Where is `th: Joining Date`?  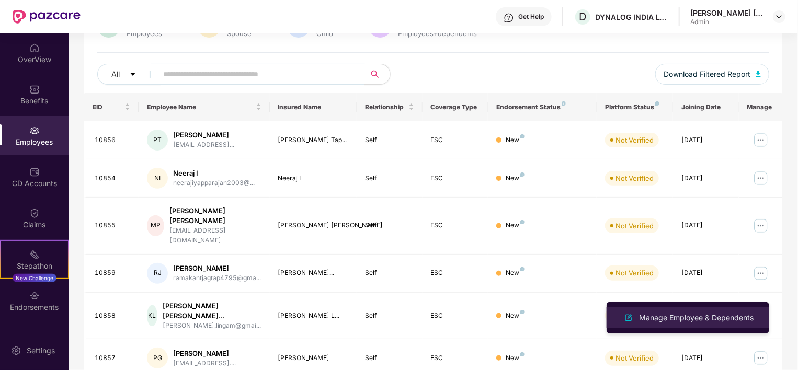 th: Joining Date is located at coordinates (705, 107).